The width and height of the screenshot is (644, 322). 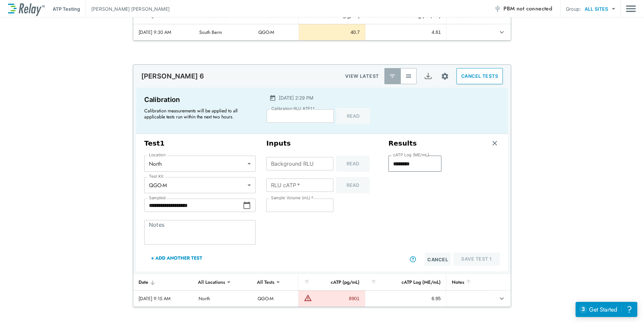 What do you see at coordinates (27, 8) in the screenshot?
I see `div: Get Started` at bounding box center [27, 8].